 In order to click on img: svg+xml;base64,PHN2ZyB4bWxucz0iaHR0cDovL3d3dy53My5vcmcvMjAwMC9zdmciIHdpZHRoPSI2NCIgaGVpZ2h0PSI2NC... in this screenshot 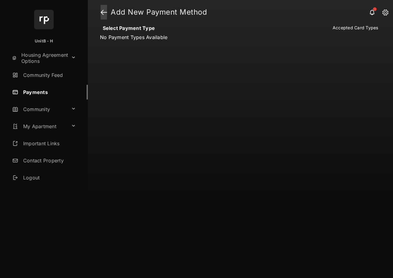, I will do `click(44, 20)`.